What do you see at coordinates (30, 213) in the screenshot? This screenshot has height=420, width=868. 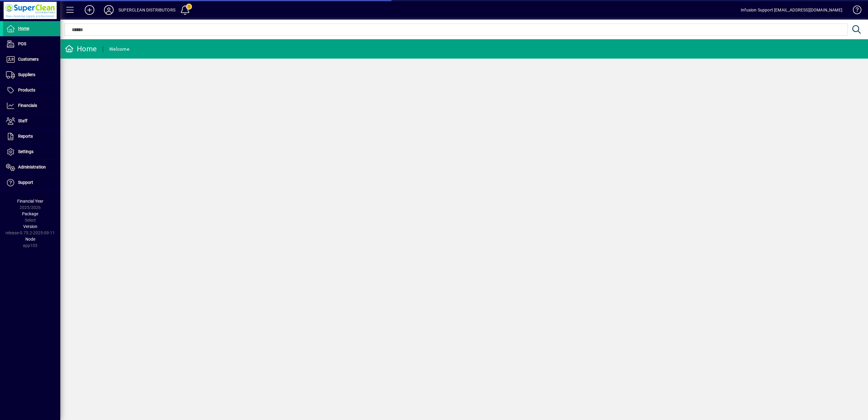 I see `span: Package` at bounding box center [30, 213].